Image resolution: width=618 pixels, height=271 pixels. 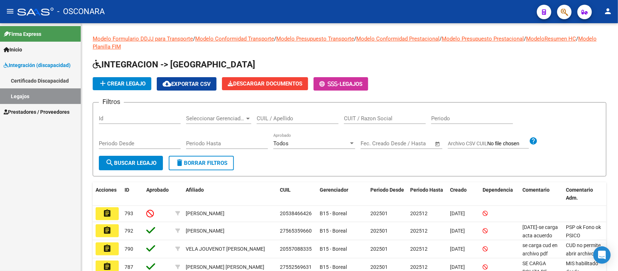 I want to click on datatable-header-cell: Dependencia, so click(x=500, y=194).